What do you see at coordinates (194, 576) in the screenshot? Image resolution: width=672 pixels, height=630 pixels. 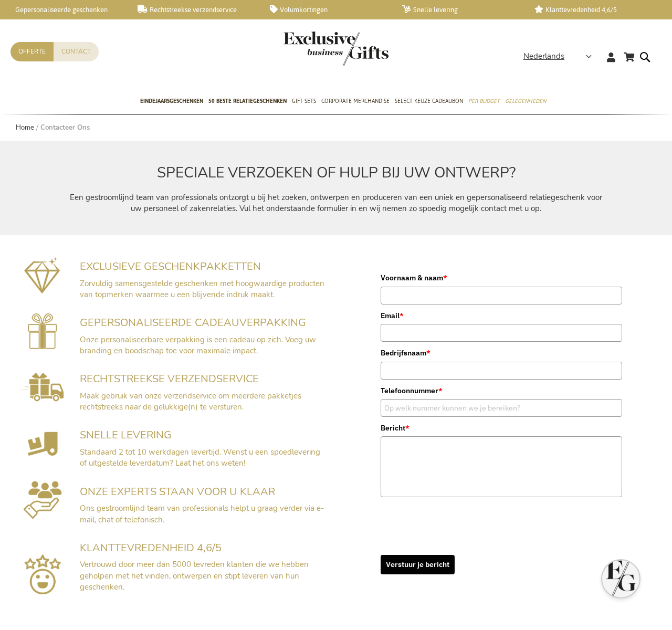 I see `span: Vertrouwd door meer dan 5000 tevreden klanten die we hebben geholpen met het vinden, ontwerpen en...` at bounding box center [194, 576].